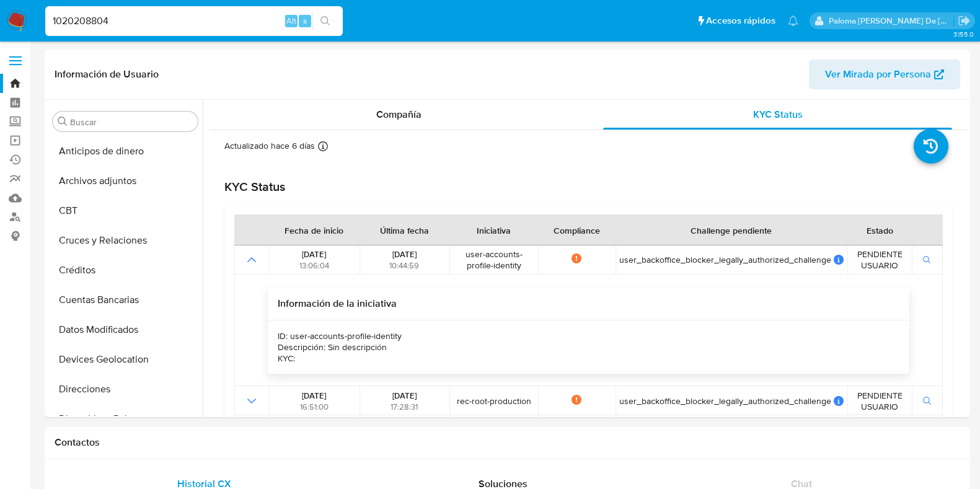 The width and height of the screenshot is (980, 489). What do you see at coordinates (292, 20) in the screenshot?
I see `span: Alt` at bounding box center [292, 20].